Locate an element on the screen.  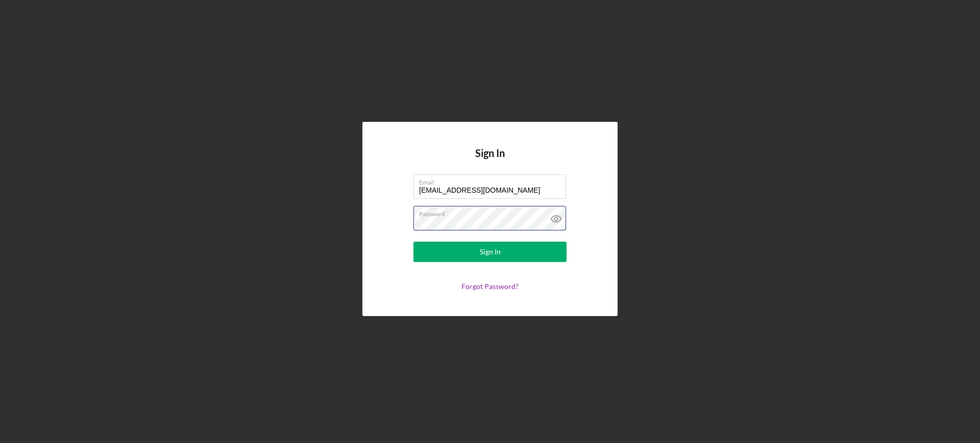
label: Email is located at coordinates (492, 180).